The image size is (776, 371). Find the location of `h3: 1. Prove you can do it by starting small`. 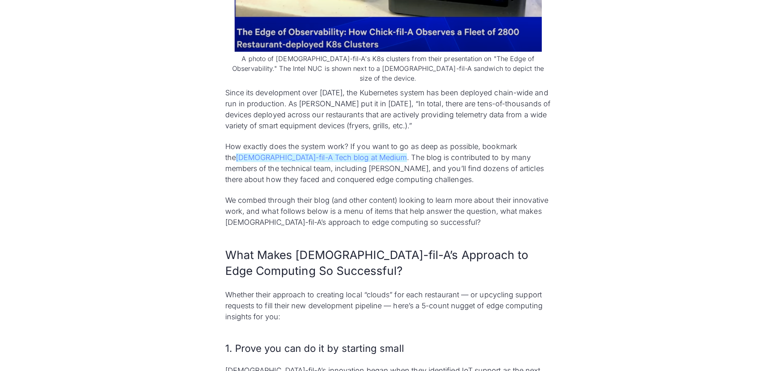

h3: 1. Prove you can do it by starting small is located at coordinates (388, 349).